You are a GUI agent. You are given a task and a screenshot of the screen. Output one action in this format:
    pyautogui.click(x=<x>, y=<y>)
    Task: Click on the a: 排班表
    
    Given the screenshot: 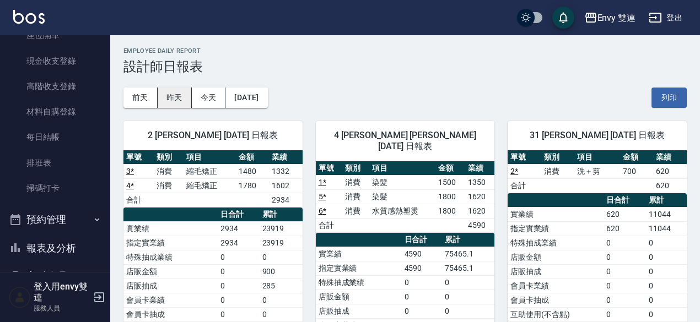 What is the action you would take?
    pyautogui.click(x=55, y=163)
    